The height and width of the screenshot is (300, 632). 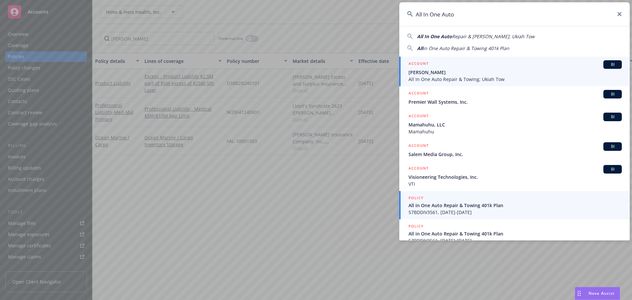 What do you see at coordinates (602, 293) in the screenshot?
I see `span: Nova Assist` at bounding box center [602, 293].